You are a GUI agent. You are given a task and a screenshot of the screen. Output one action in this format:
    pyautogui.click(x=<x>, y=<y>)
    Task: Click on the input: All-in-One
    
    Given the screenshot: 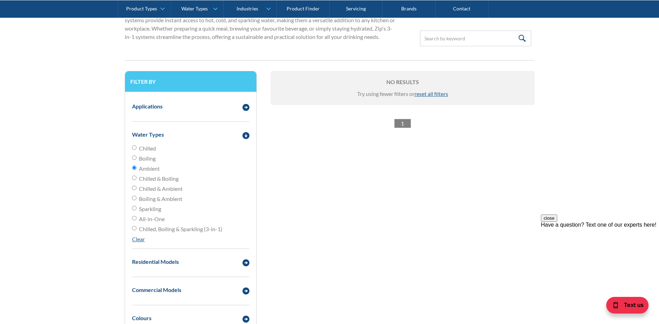 What is the action you would take?
    pyautogui.click(x=134, y=218)
    